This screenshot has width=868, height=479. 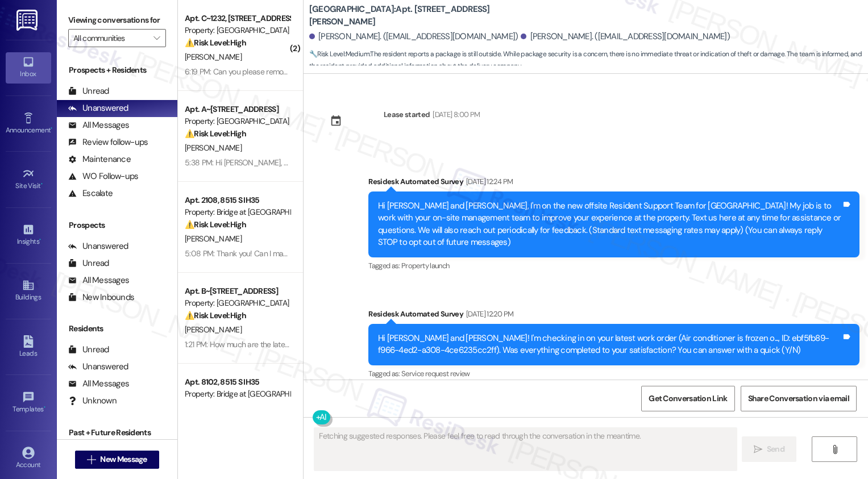 What do you see at coordinates (799, 399) in the screenshot?
I see `span: Share Conversation via email` at bounding box center [799, 399].